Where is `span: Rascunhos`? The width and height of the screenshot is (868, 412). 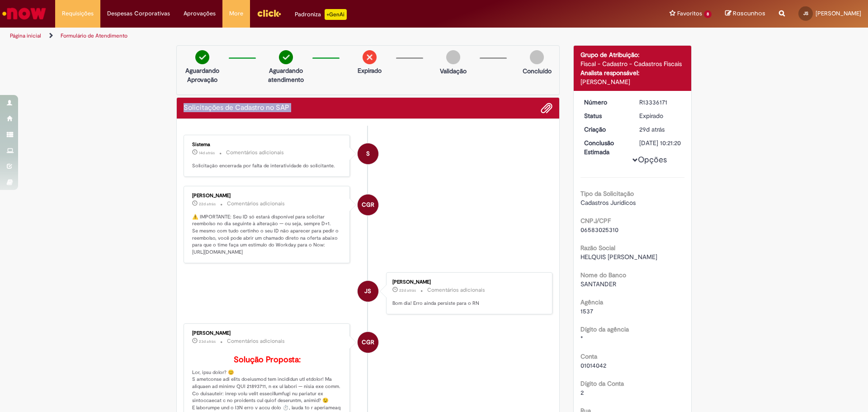 span: Rascunhos is located at coordinates (749, 13).